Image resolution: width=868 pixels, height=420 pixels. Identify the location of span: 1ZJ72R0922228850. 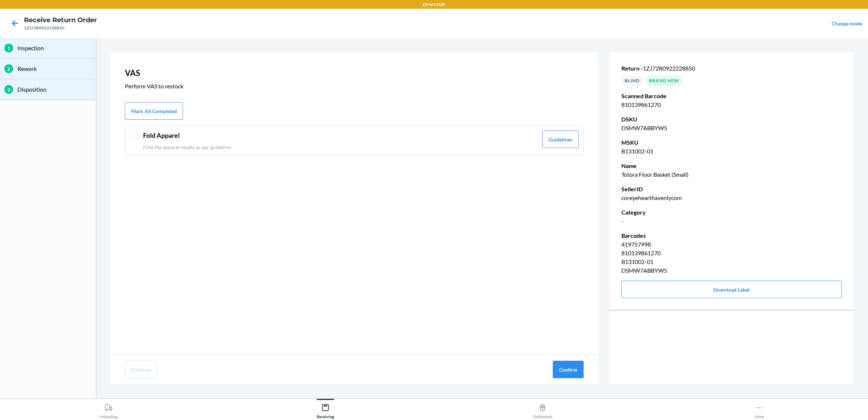
(669, 68).